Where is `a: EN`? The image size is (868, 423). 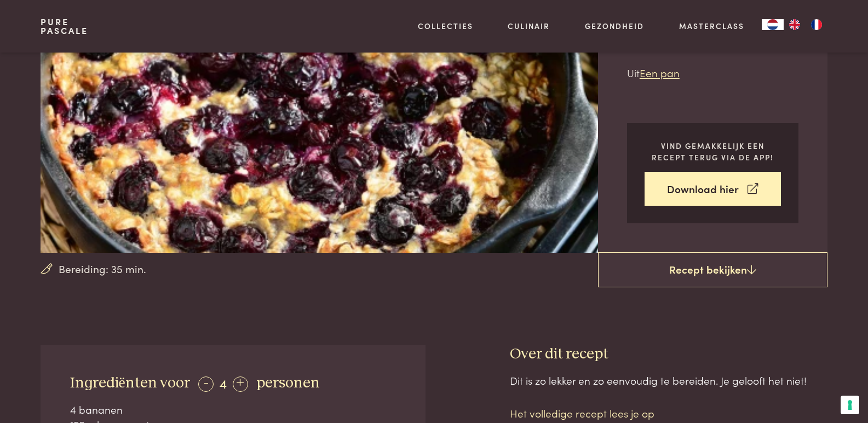
a: EN is located at coordinates (794, 25).